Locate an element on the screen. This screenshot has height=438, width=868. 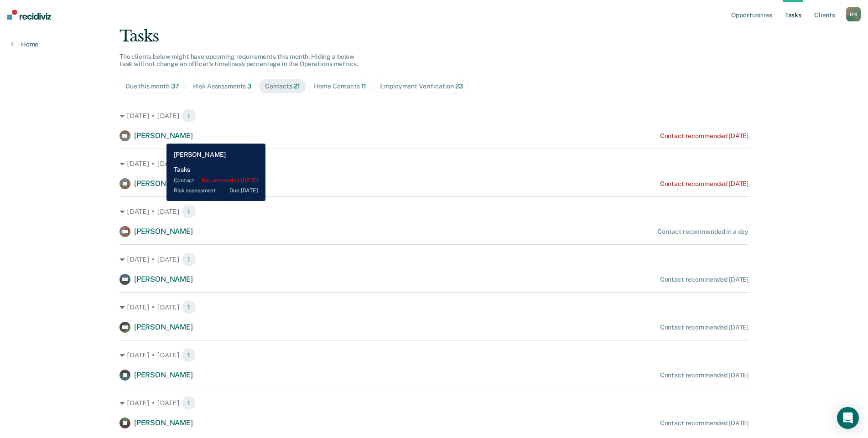
div: Open Intercom Messenger is located at coordinates (848, 418).